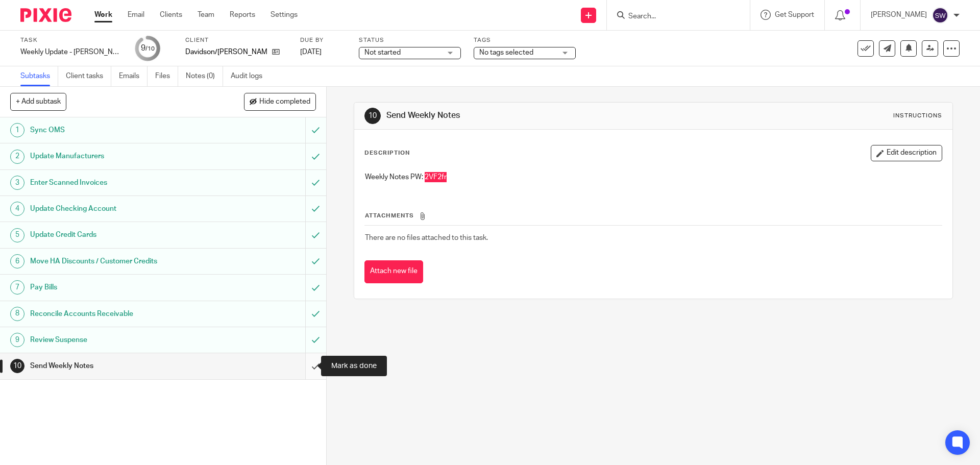 The width and height of the screenshot is (980, 465). Describe the element at coordinates (323, 40) in the screenshot. I see `label: Due by` at that location.